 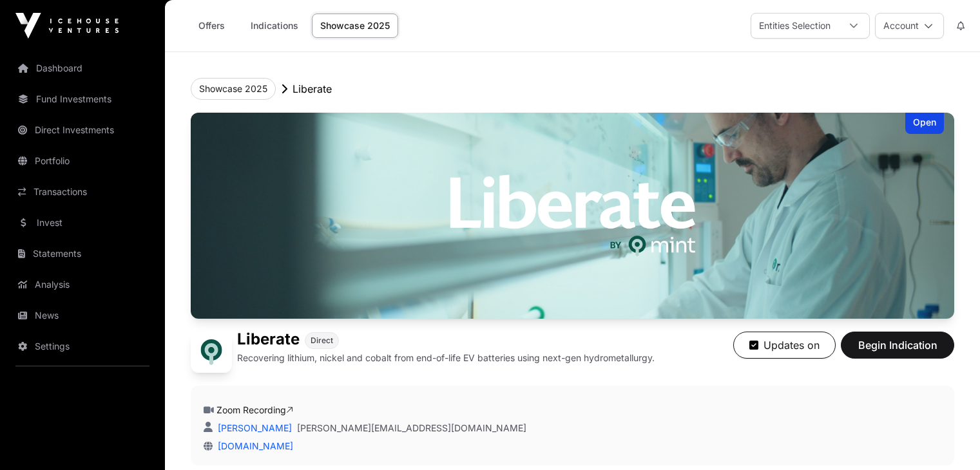 I want to click on a: Direct Investments, so click(x=82, y=130).